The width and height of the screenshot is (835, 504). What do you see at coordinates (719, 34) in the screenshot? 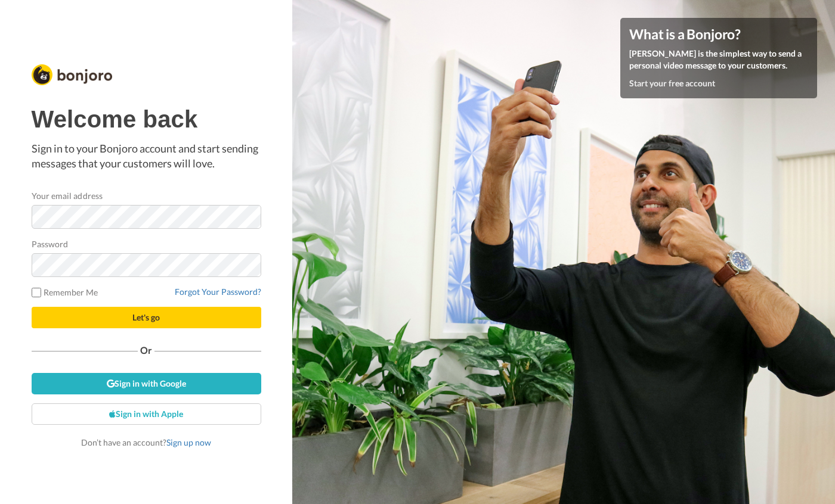
I see `h4: What is a Bonjoro?` at bounding box center [719, 34].